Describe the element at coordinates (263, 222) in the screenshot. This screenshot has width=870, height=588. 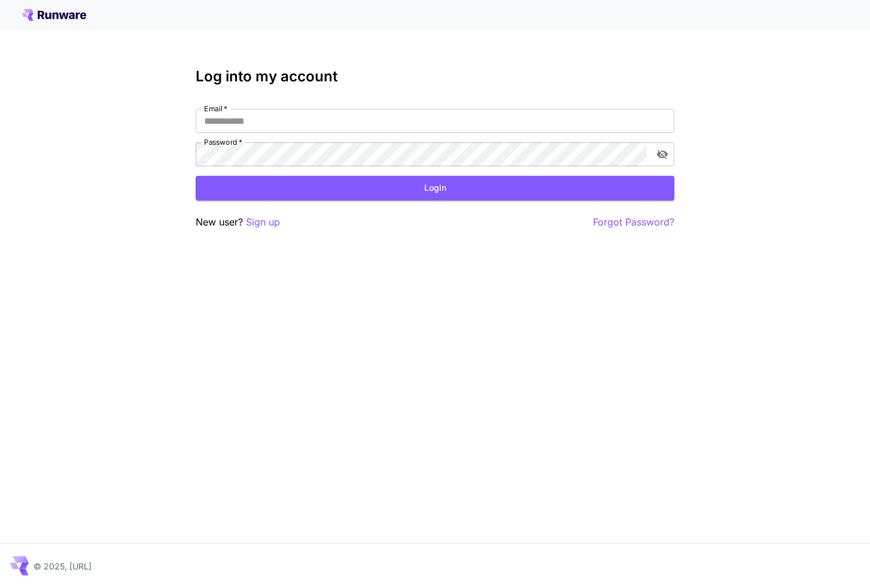
I see `button: Sign up` at that location.